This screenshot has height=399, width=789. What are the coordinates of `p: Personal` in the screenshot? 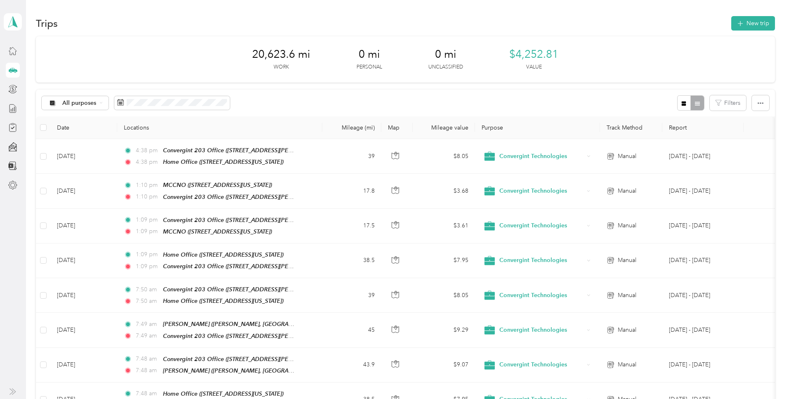 It's located at (369, 67).